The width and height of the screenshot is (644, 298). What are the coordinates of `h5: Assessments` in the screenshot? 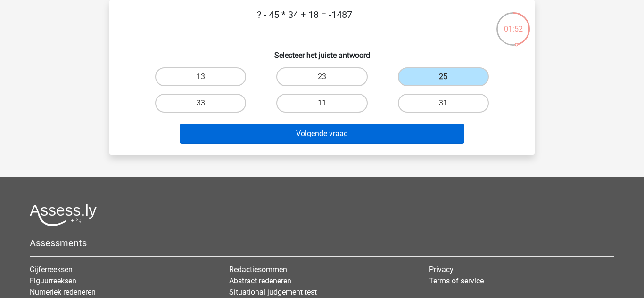 It's located at (322, 243).